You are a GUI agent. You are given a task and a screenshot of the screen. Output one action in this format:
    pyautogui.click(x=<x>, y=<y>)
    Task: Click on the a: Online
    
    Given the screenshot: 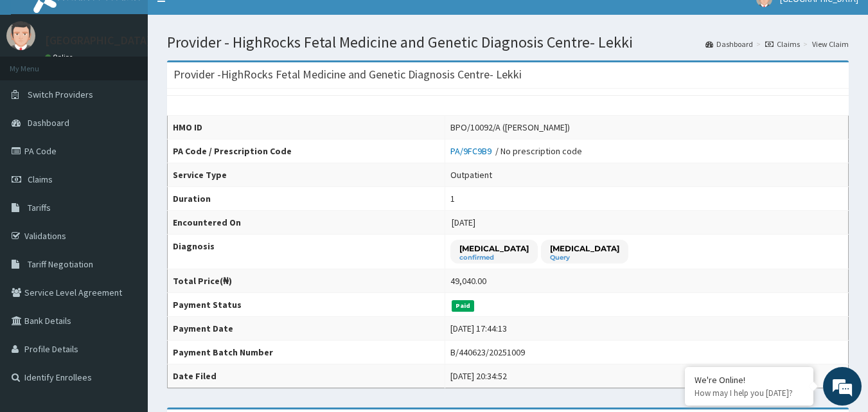 What is the action you would take?
    pyautogui.click(x=60, y=57)
    